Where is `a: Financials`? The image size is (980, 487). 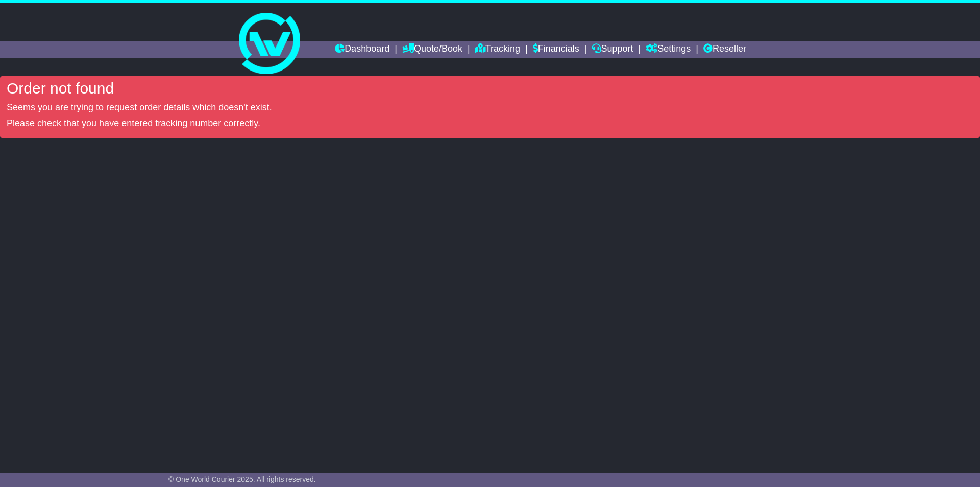
a: Financials is located at coordinates (556, 50).